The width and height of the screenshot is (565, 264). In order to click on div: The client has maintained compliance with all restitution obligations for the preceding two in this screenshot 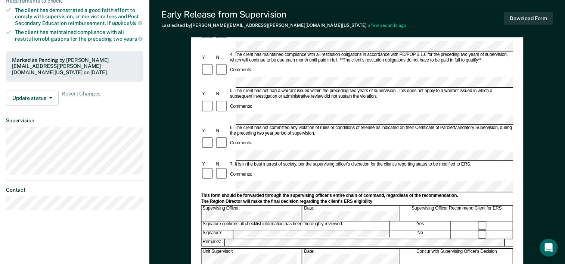, I will do `click(79, 35)`.